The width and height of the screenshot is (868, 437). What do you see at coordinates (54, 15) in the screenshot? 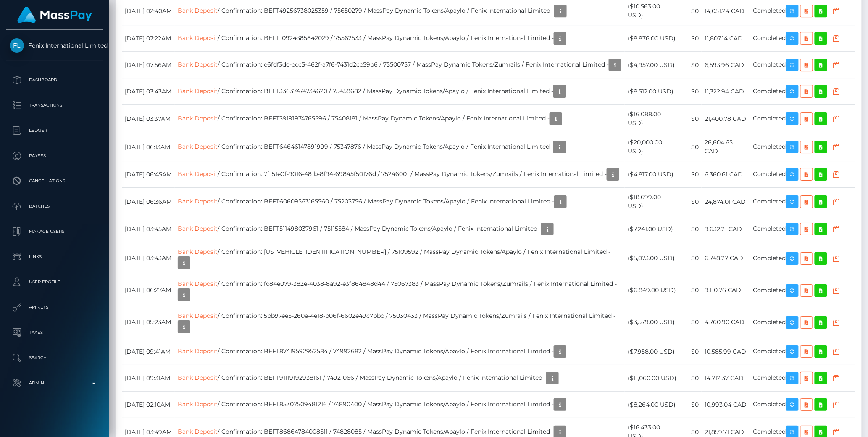
I see `img: MassPay Logo` at bounding box center [54, 15].